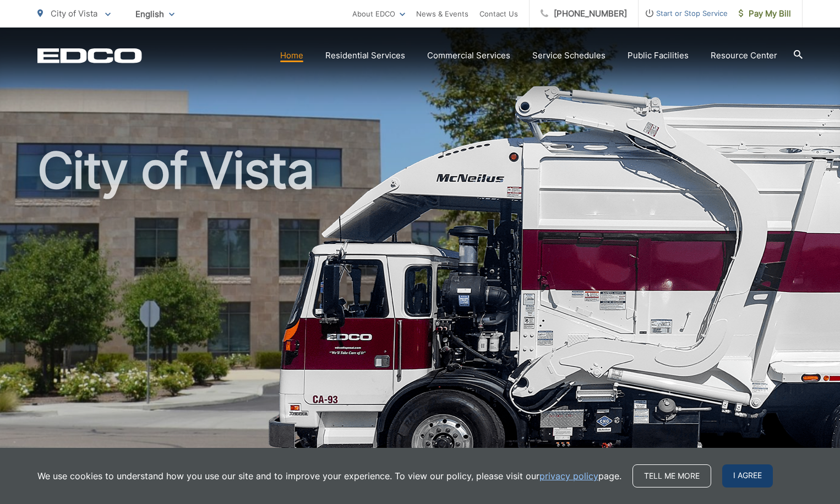 This screenshot has width=840, height=504. I want to click on a: Commercial Services, so click(469, 56).